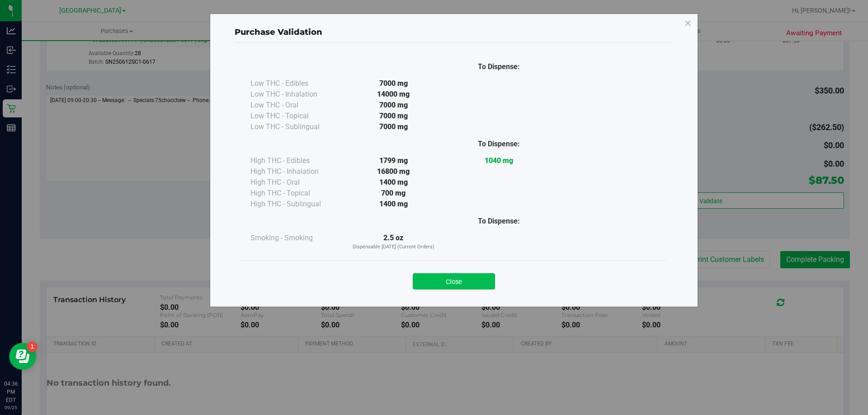 The image size is (868, 415). What do you see at coordinates (393, 94) in the screenshot?
I see `div: 14000 mg` at bounding box center [393, 94].